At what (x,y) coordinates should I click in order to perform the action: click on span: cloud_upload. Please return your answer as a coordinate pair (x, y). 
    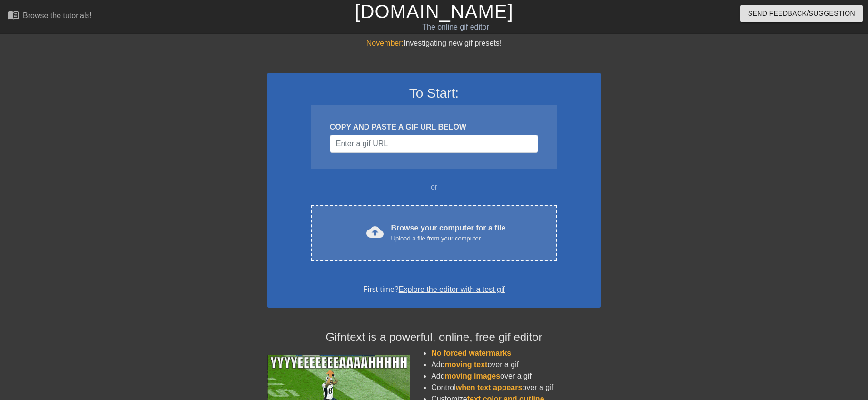
    Looking at the image, I should click on (375, 232).